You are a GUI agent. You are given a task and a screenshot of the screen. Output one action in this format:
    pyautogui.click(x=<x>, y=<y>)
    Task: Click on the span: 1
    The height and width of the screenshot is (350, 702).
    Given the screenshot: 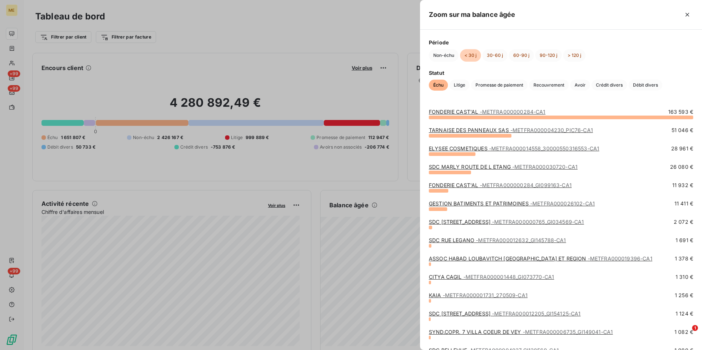 What is the action you would take?
    pyautogui.click(x=695, y=328)
    